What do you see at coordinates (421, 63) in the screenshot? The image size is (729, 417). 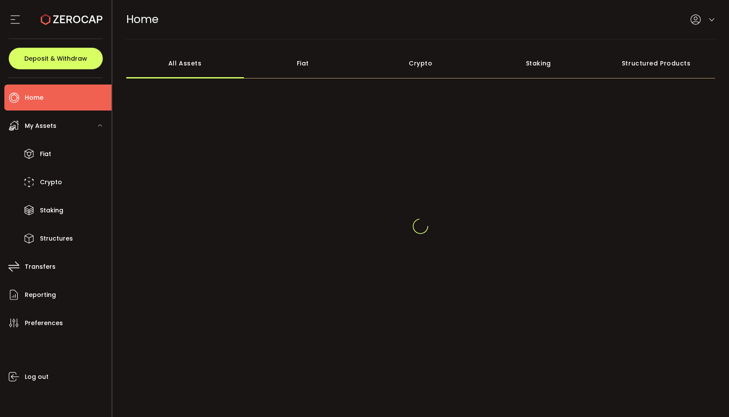 I see `div: Crypto` at bounding box center [421, 63].